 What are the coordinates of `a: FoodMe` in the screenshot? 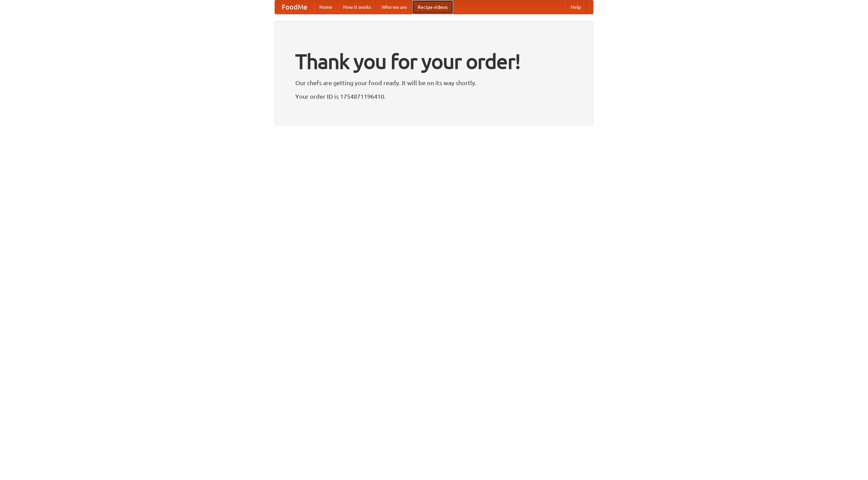 It's located at (294, 7).